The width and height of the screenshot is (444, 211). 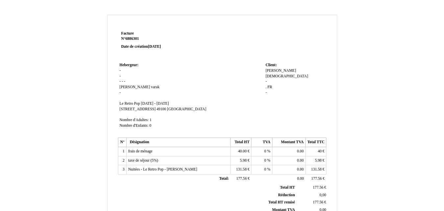 I want to click on td: 3, so click(x=122, y=170).